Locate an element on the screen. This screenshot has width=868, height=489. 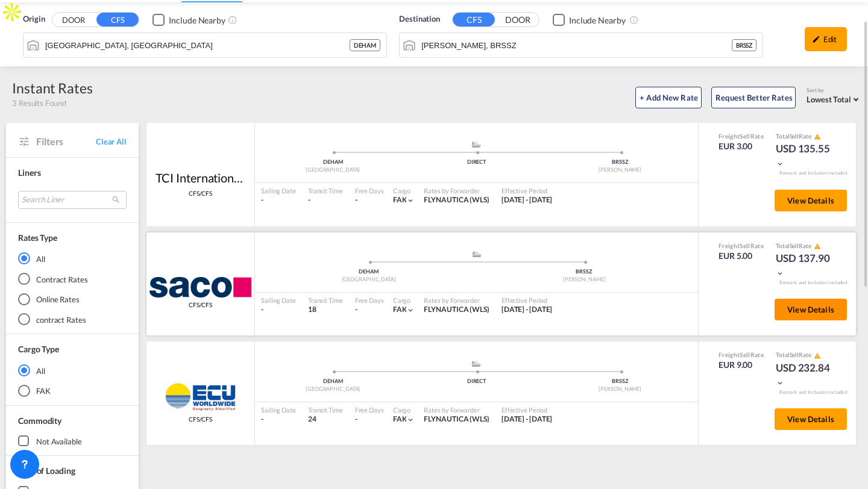
div: 01 Oct 2025 - 31 Dec 2025 is located at coordinates (527, 200).